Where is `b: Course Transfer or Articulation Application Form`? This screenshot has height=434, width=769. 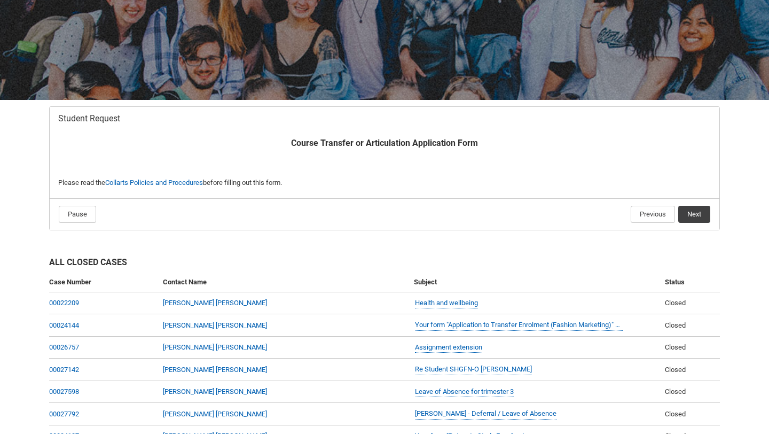
b: Course Transfer or Articulation Application Form is located at coordinates (384, 143).